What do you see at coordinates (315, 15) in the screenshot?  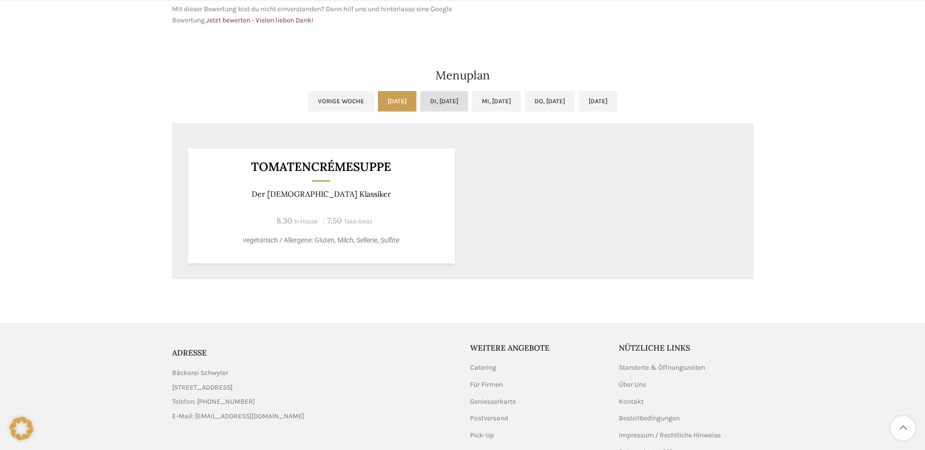 I see `p: Mit dieser Bewertung bist du nicht einverstanden? Dann hilf uns und hinterlasse eine Google Bewer...` at bounding box center [315, 15].